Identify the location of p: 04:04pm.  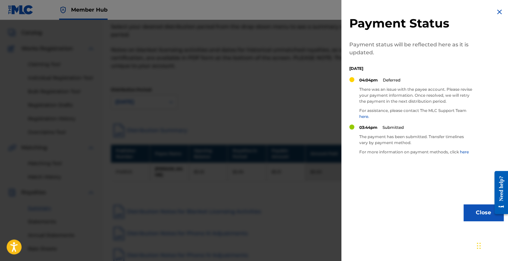
(368, 80).